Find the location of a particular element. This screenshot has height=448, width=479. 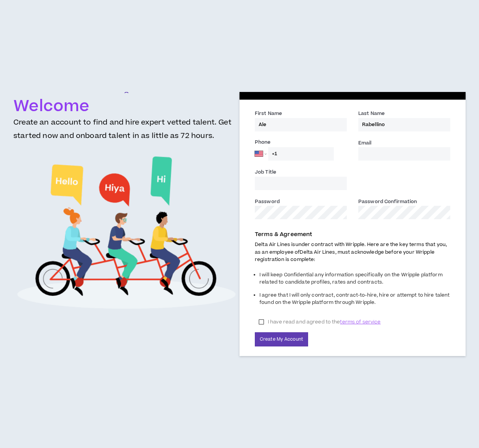

p: Delta Air Lines is under contract with Wripple. Here are the key terms that you, as an employee o... is located at coordinates (353, 252).